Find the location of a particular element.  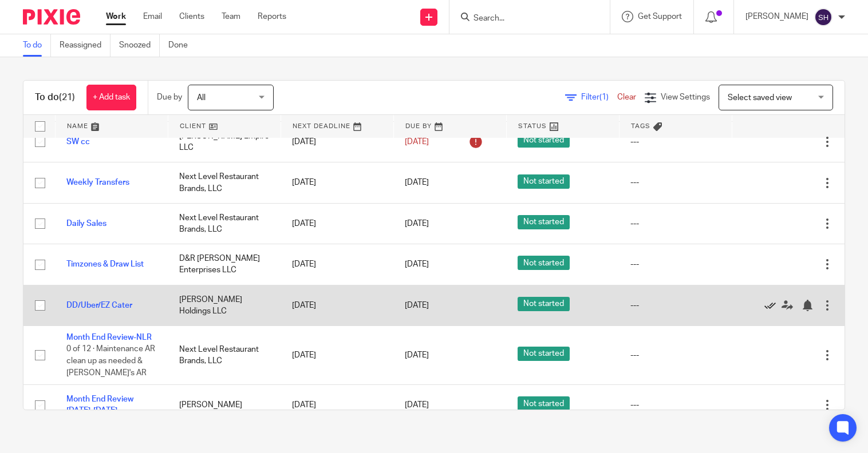

a: DD/Uber/EZ Cater is located at coordinates (99, 306).